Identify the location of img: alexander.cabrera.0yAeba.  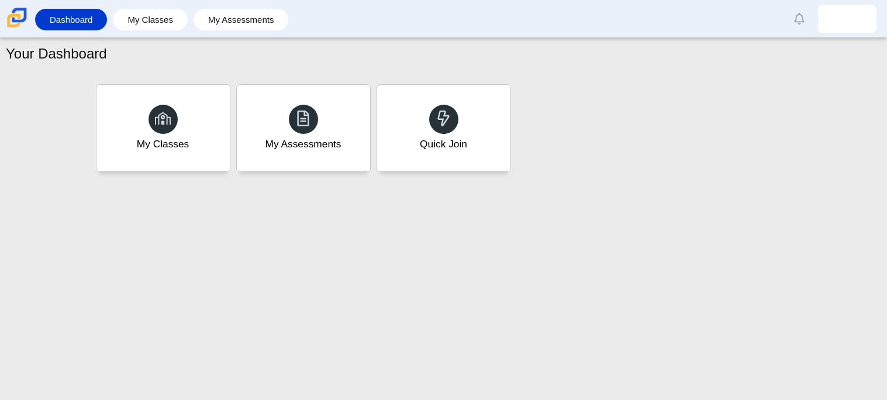
(847, 19).